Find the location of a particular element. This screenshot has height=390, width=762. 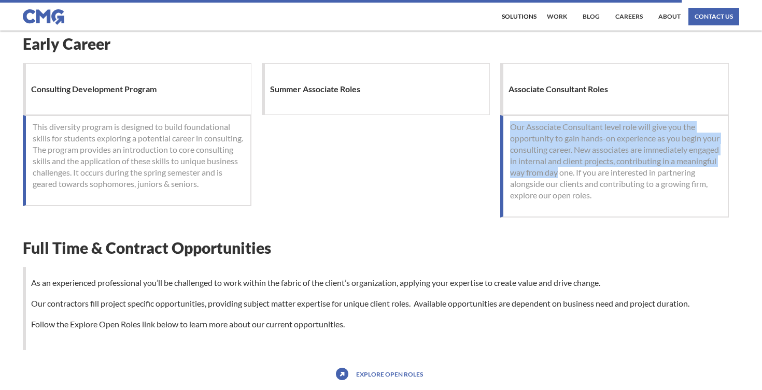

a: work is located at coordinates (557, 17).